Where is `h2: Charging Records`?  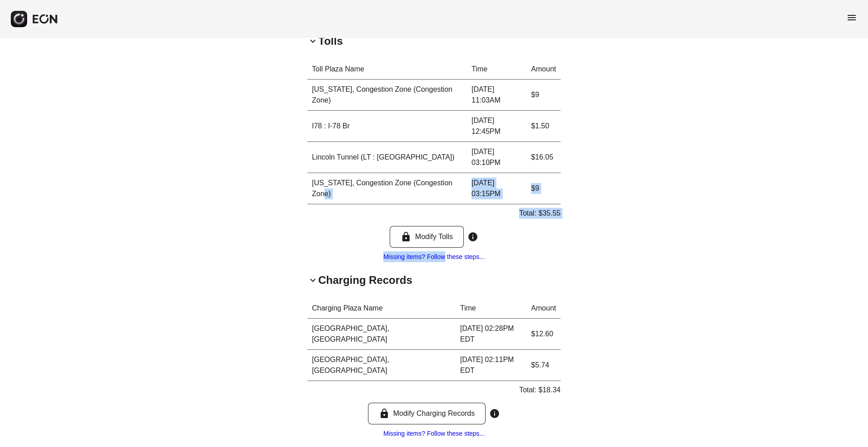 h2: Charging Records is located at coordinates (365, 281).